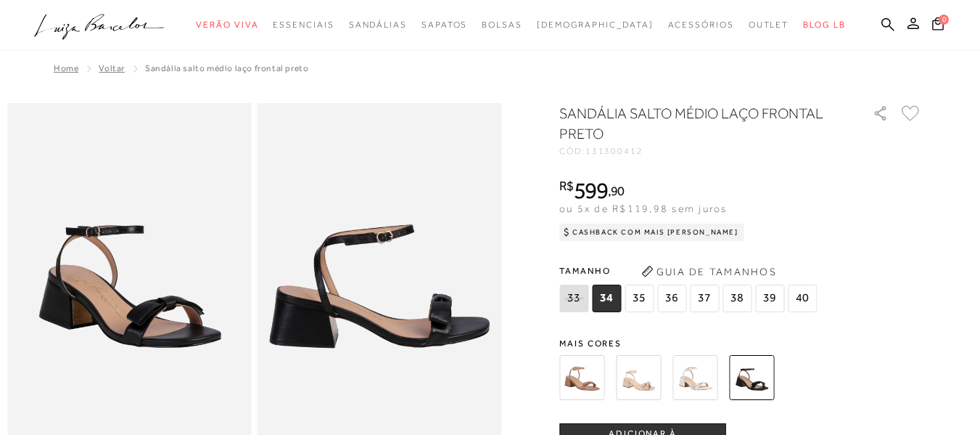 The width and height of the screenshot is (980, 435). I want to click on span: 37, so click(705, 299).